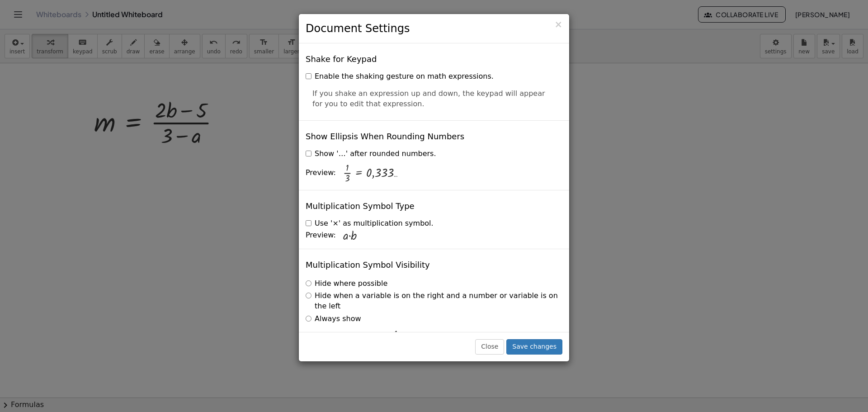 The width and height of the screenshot is (868, 412). I want to click on input: Always show, so click(309, 319).